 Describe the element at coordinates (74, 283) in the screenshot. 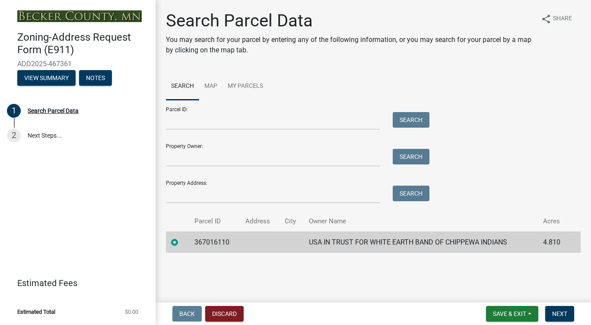

I see `a: Estimated Fees` at that location.